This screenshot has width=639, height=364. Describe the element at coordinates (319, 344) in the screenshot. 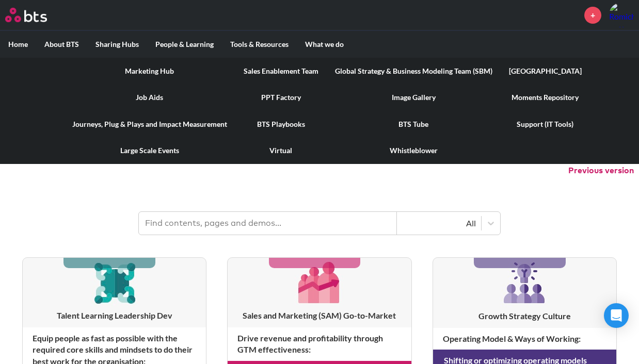

I see `h4: Drive revenue and profitability through GTM effectiveness :` at that location.